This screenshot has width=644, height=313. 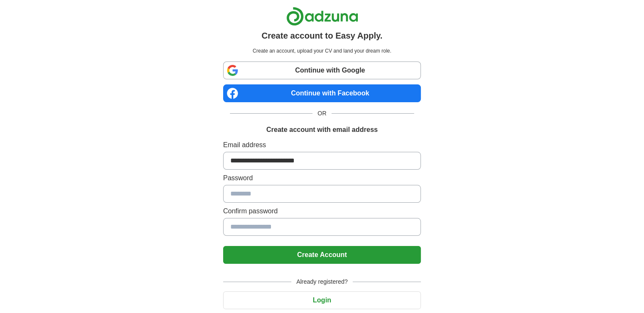 What do you see at coordinates (322, 178) in the screenshot?
I see `label: Password` at bounding box center [322, 178].